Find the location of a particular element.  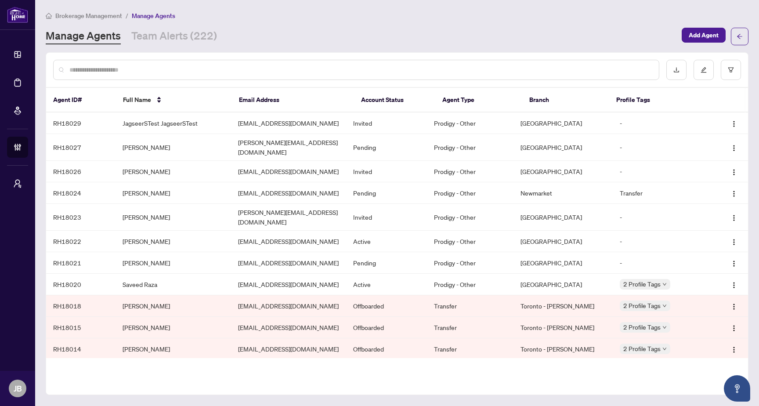

th: Branch is located at coordinates (566, 100).